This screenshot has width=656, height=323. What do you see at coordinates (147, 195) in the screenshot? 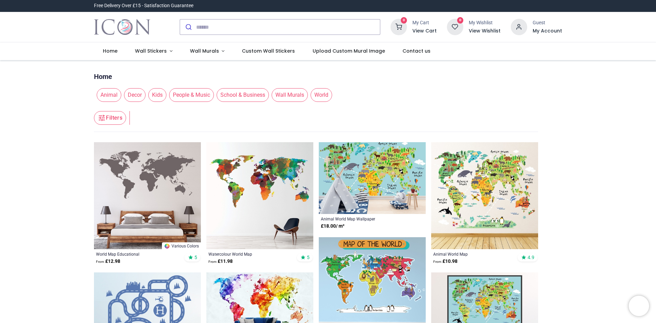
I see `img: World Map Educational Wall Sticker` at bounding box center [147, 195].